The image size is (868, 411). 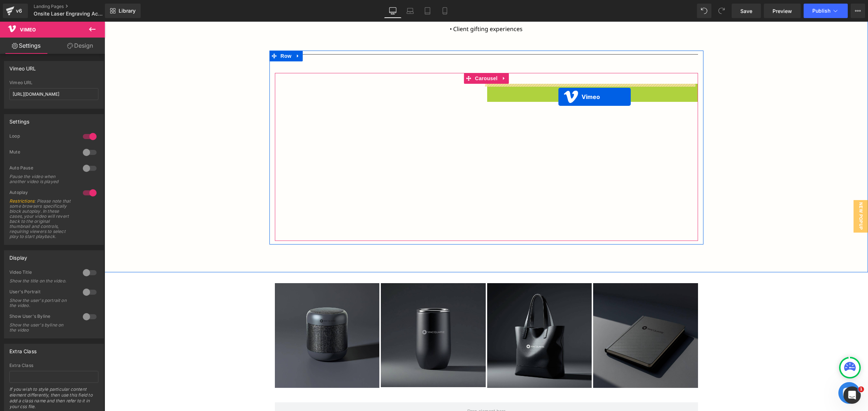 I want to click on div: v6, so click(x=19, y=11).